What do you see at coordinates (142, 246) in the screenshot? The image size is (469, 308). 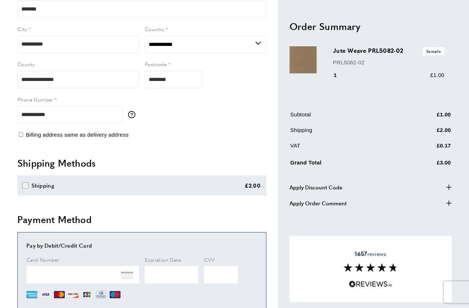 I see `div: Pay by Debit/Credit Card` at bounding box center [142, 246].